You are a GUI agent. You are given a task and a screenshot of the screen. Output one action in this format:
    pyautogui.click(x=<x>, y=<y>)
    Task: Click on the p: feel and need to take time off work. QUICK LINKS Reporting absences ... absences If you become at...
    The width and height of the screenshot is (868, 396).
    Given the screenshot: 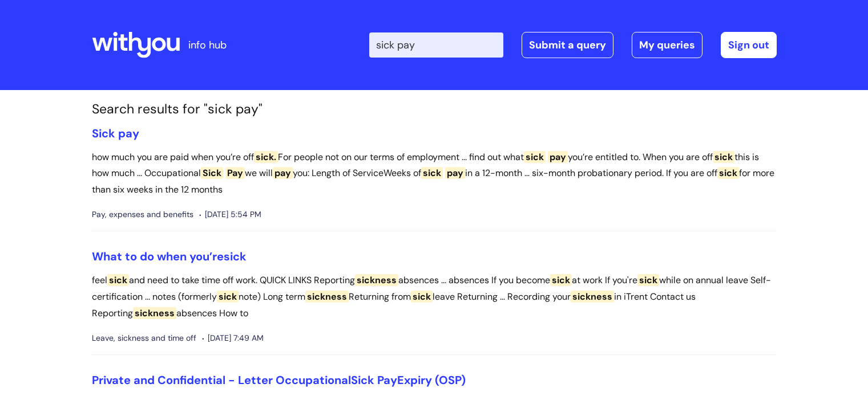 What is the action you would take?
    pyautogui.click(x=434, y=297)
    